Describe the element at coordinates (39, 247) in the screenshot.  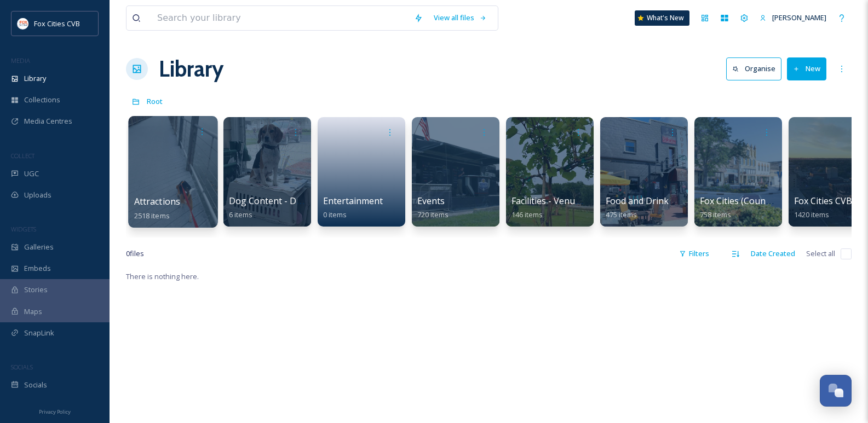
I see `span: Galleries` at that location.